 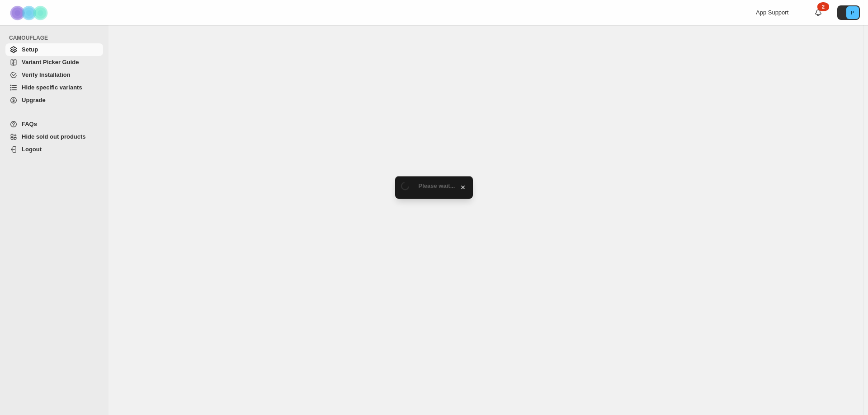 I want to click on a: Logout, so click(x=54, y=150).